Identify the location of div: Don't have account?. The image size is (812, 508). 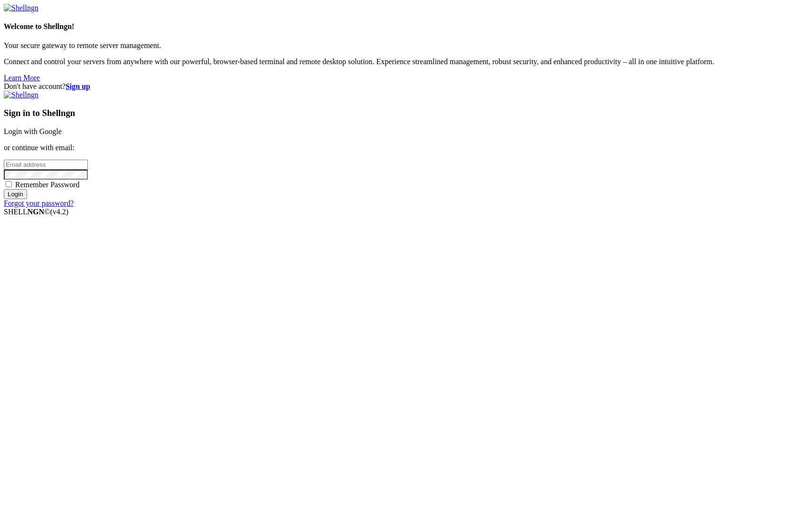
(406, 86).